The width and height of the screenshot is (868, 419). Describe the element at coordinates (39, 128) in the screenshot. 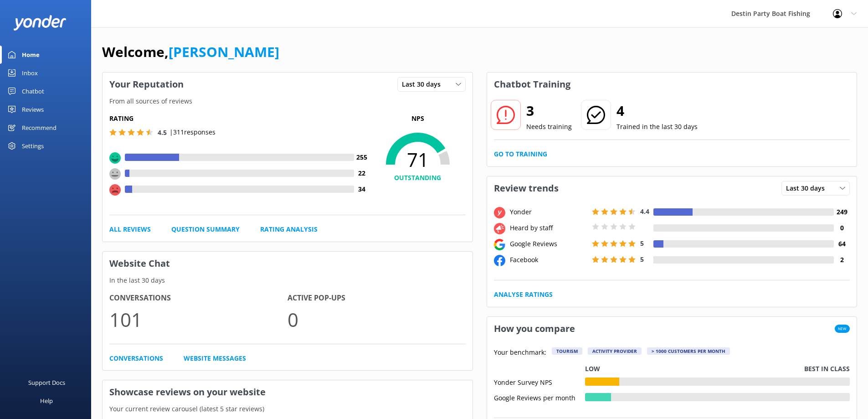

I see `div: Recommend` at that location.